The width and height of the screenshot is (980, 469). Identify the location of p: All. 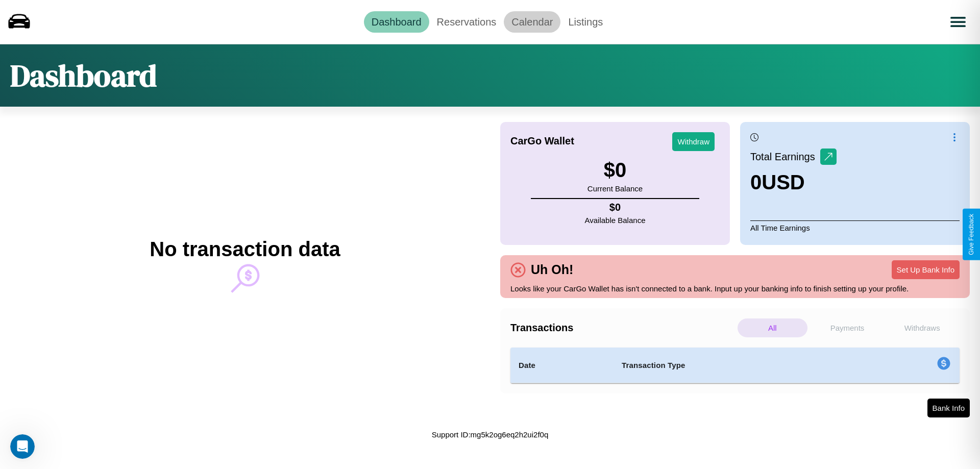
(772, 327).